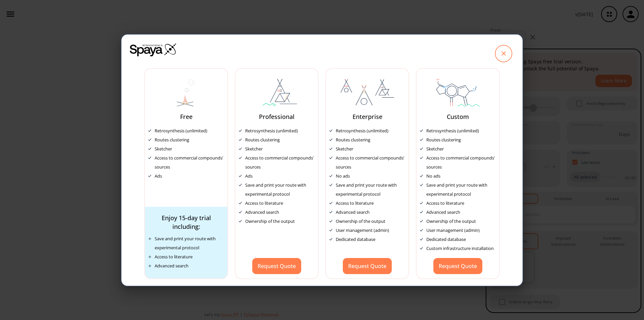  Describe the element at coordinates (277, 117) in the screenshot. I see `div: Professional` at that location.